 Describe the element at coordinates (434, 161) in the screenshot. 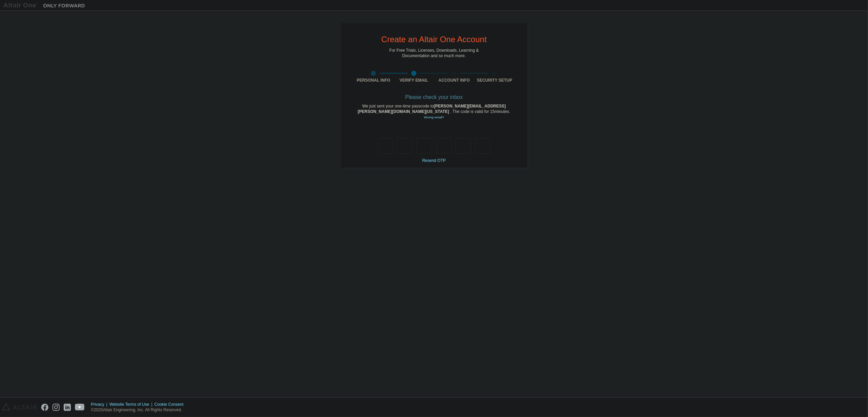

I see `a: Resend OTP` at that location.